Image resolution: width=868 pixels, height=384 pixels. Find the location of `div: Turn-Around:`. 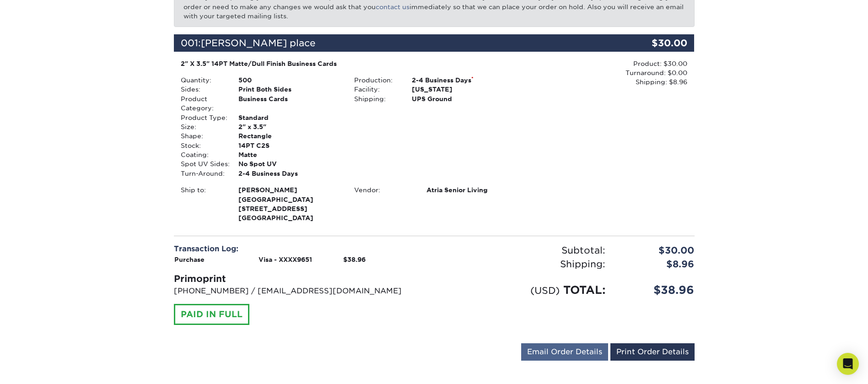

div: Turn-Around: is located at coordinates (203, 173).